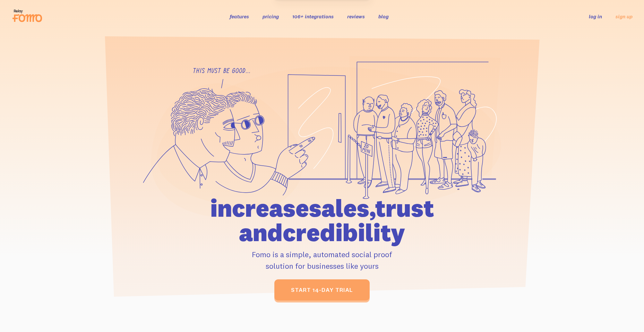  I want to click on a: reviews, so click(356, 17).